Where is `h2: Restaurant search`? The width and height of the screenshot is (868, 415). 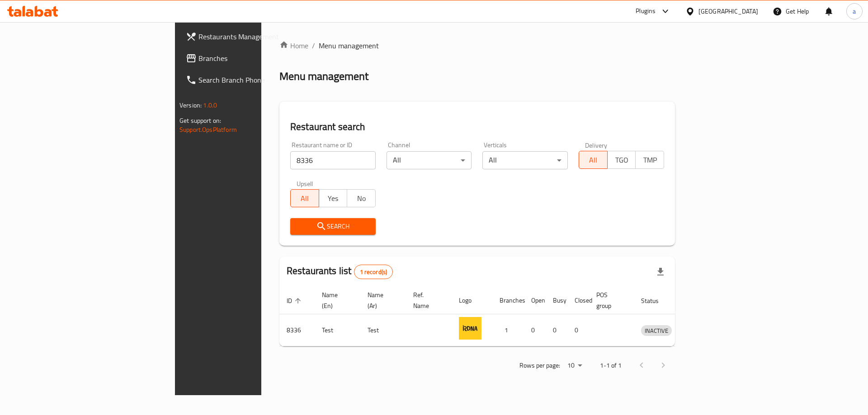 h2: Restaurant search is located at coordinates (477, 127).